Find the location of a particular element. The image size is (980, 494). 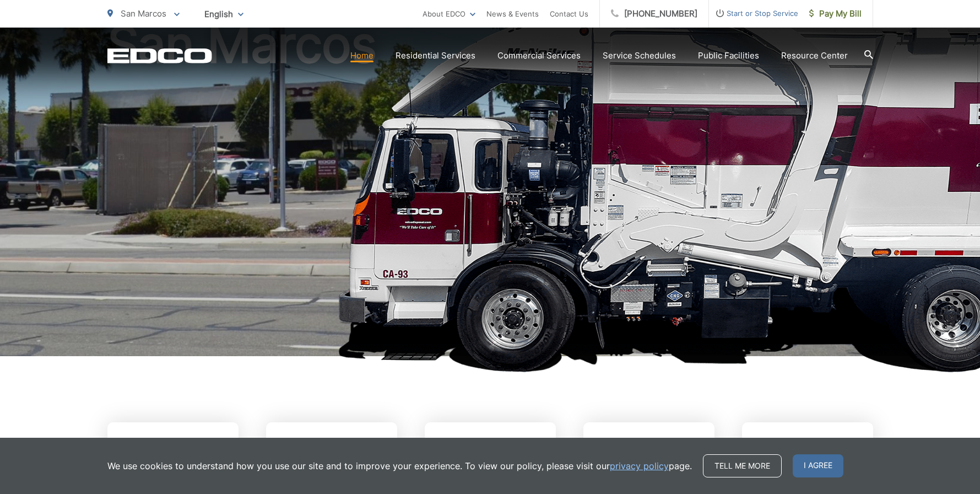

a: Home is located at coordinates (362, 56).